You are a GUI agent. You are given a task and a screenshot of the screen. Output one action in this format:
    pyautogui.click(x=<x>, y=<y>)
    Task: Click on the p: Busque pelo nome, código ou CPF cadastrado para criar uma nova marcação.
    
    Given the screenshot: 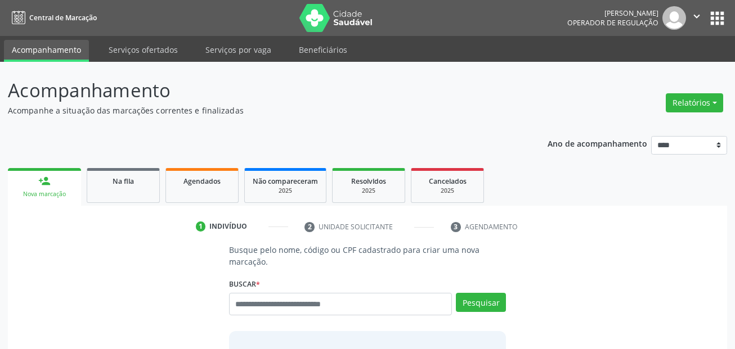 What is the action you would take?
    pyautogui.click(x=368, y=256)
    